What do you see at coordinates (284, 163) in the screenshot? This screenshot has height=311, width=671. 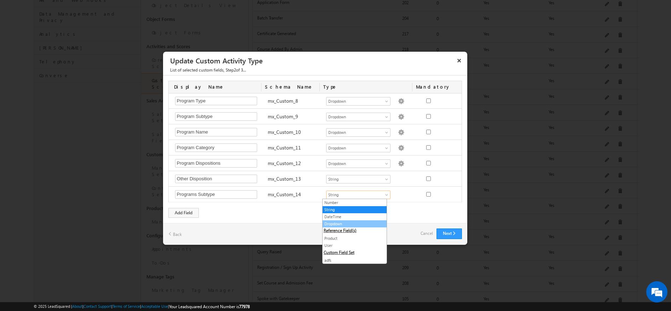 I see `label: mx_Custom_12` at bounding box center [284, 163].